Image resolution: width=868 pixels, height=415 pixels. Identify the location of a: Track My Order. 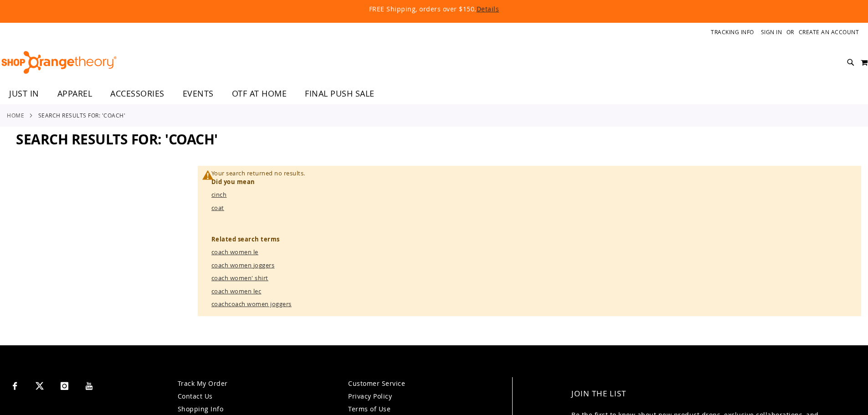
(202, 383).